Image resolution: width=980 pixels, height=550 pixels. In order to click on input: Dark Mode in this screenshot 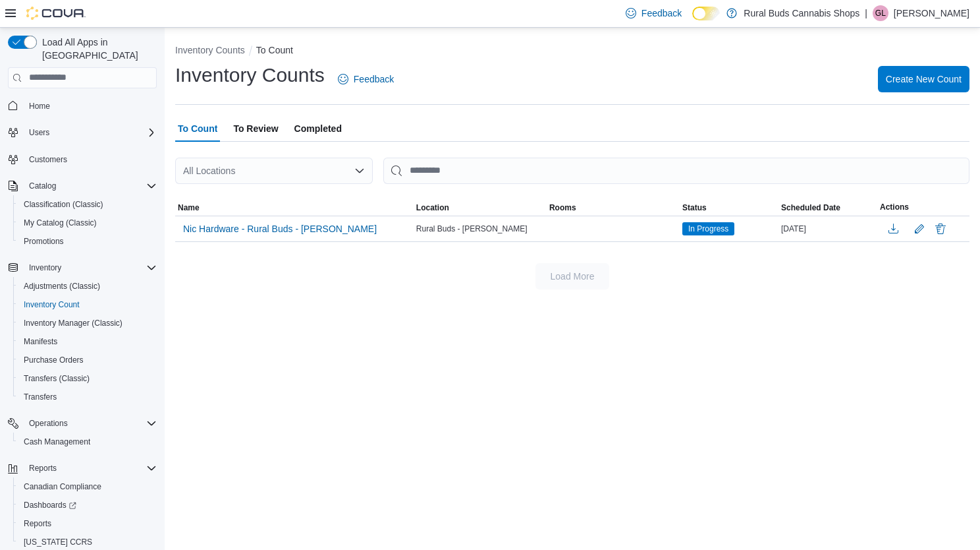, I will do `click(706, 13)`.